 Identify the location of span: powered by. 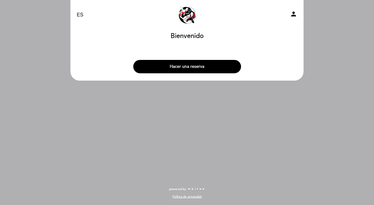
(178, 189).